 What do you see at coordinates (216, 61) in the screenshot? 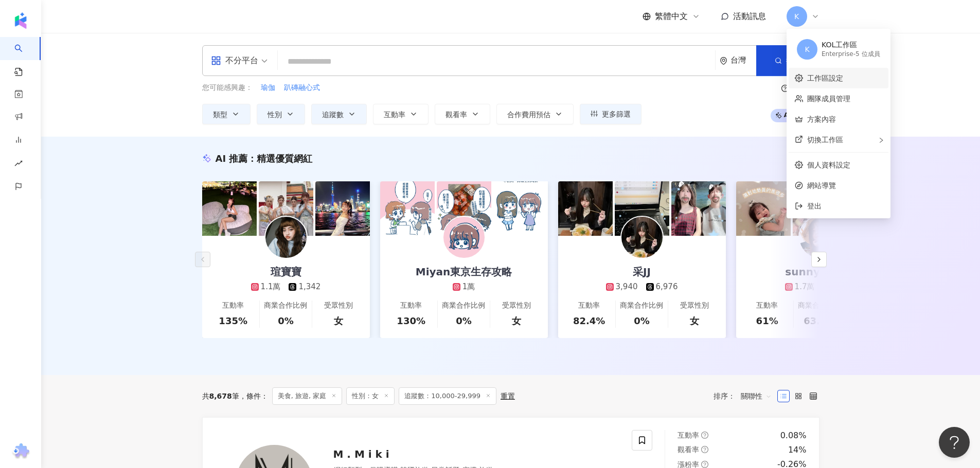
I see `span: appstore` at bounding box center [216, 61].